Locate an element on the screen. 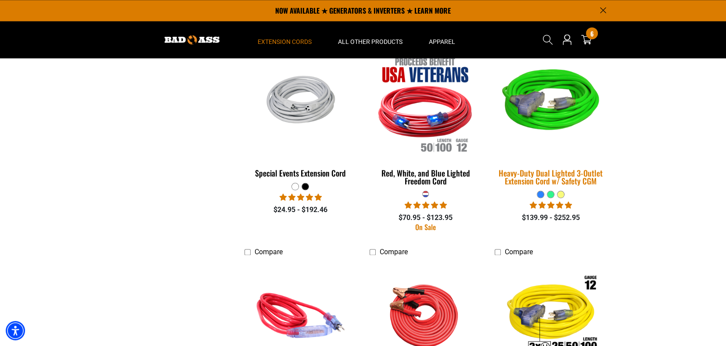 The width and height of the screenshot is (726, 346). div: Accessibility Menu is located at coordinates (15, 330).